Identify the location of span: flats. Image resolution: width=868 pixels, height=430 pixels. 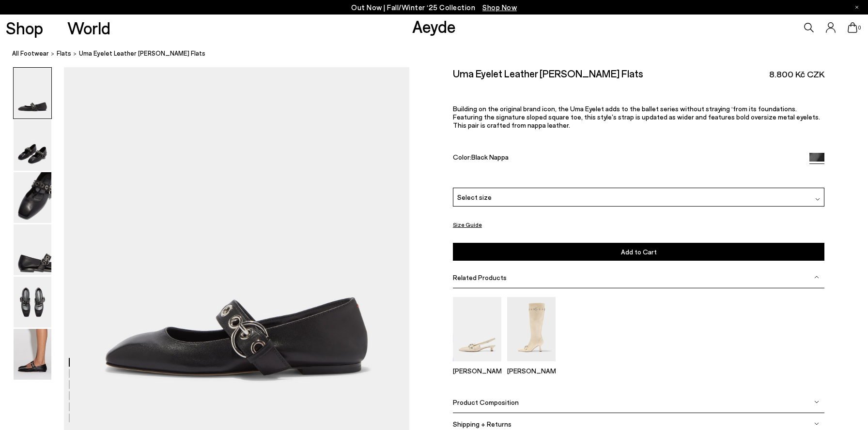
(64, 53).